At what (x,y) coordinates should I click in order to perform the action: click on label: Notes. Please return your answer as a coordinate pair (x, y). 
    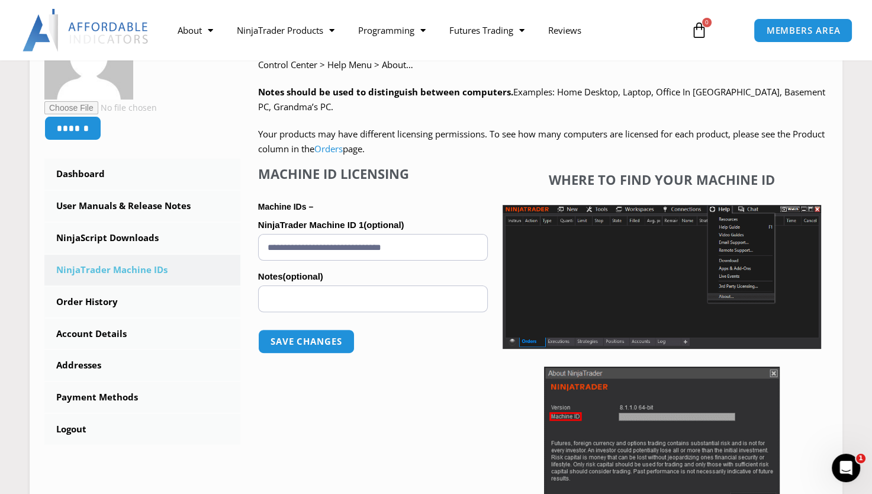
    Looking at the image, I should click on (373, 277).